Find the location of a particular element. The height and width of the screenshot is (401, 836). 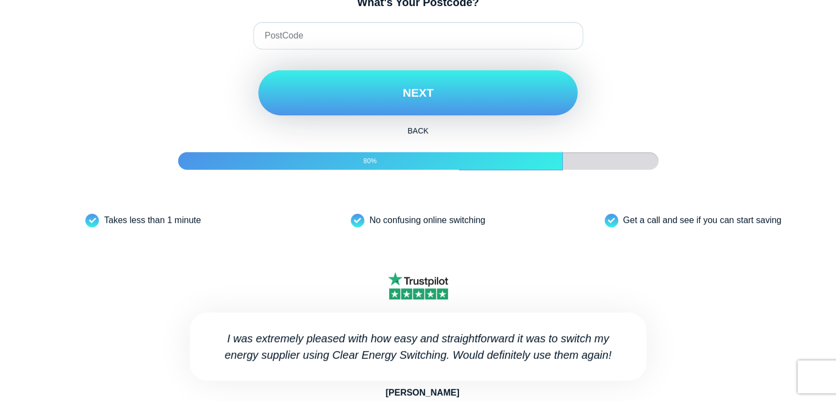

span: Takes less than 1 minute is located at coordinates (152, 220).